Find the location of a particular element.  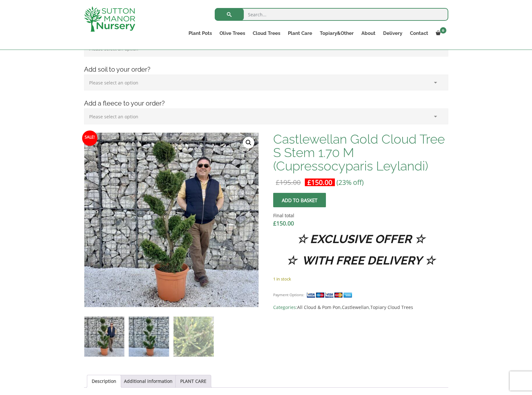

a: Plant Pots is located at coordinates (200, 33).